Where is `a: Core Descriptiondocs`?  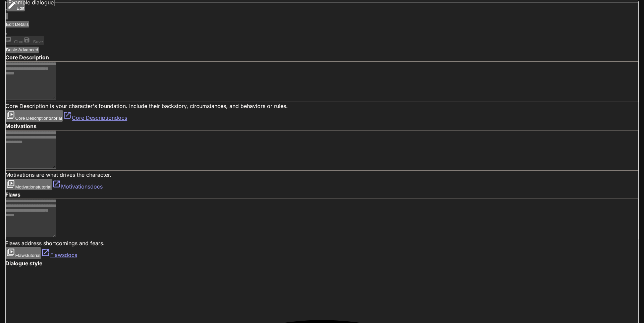
a: Core Descriptiondocs is located at coordinates (95, 118).